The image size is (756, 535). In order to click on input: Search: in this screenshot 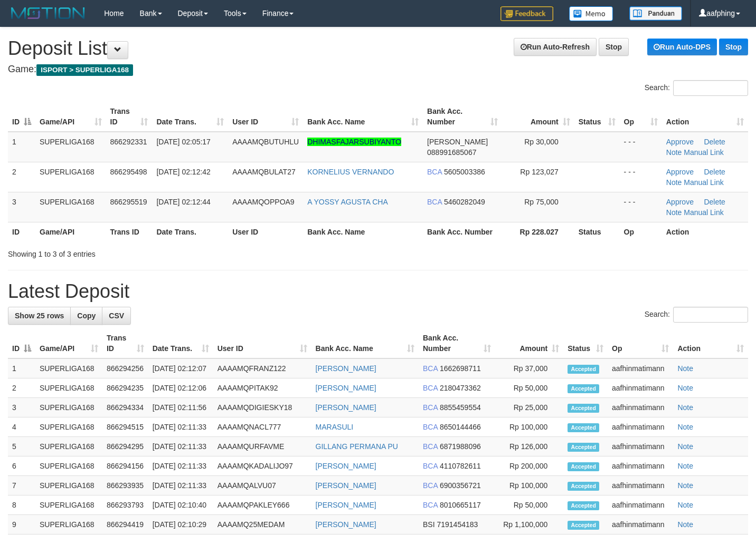, I will do `click(710, 315)`.